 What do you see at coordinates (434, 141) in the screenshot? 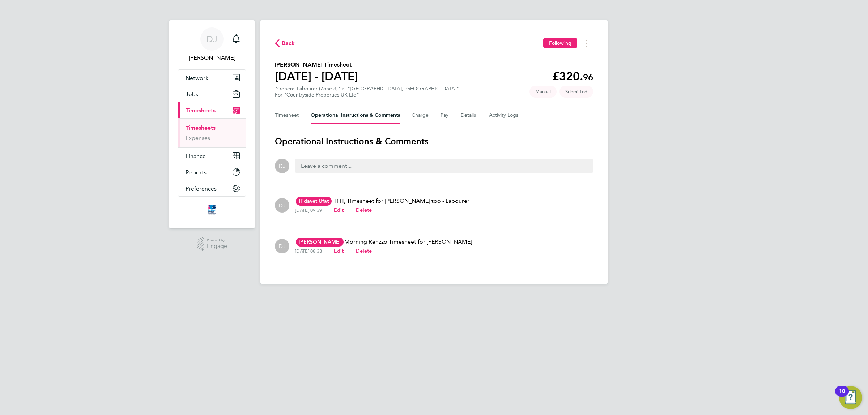
I see `h3: Operational Instructions & Comments` at bounding box center [434, 141].